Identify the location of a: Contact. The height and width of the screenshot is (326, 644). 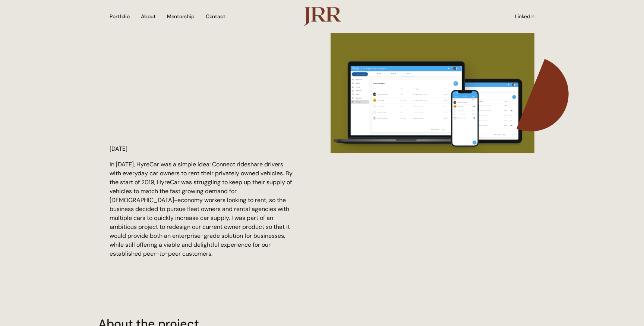
(215, 17).